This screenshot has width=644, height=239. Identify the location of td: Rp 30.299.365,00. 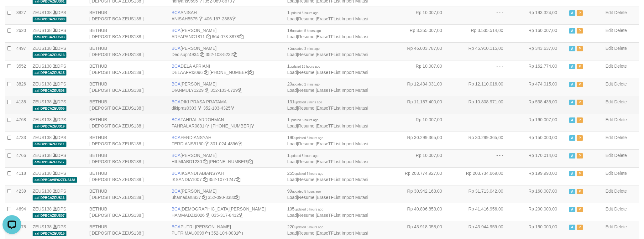
(482, 140).